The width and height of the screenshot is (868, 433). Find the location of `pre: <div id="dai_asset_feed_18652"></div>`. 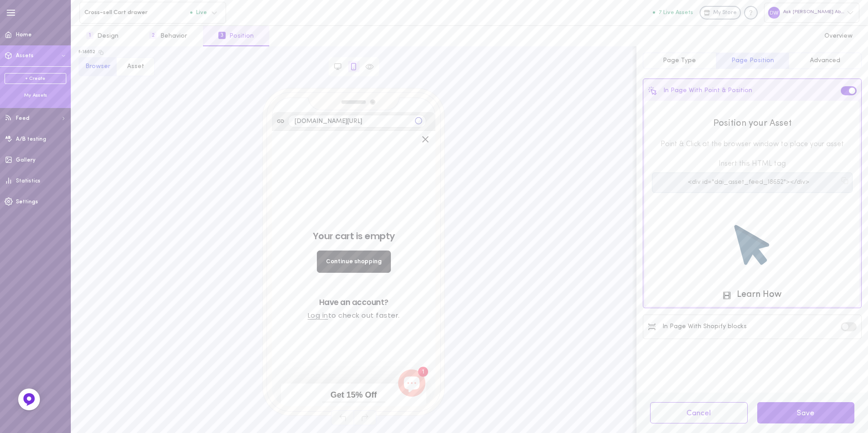

pre: <div id="dai_asset_feed_18652"></div> is located at coordinates (748, 182).